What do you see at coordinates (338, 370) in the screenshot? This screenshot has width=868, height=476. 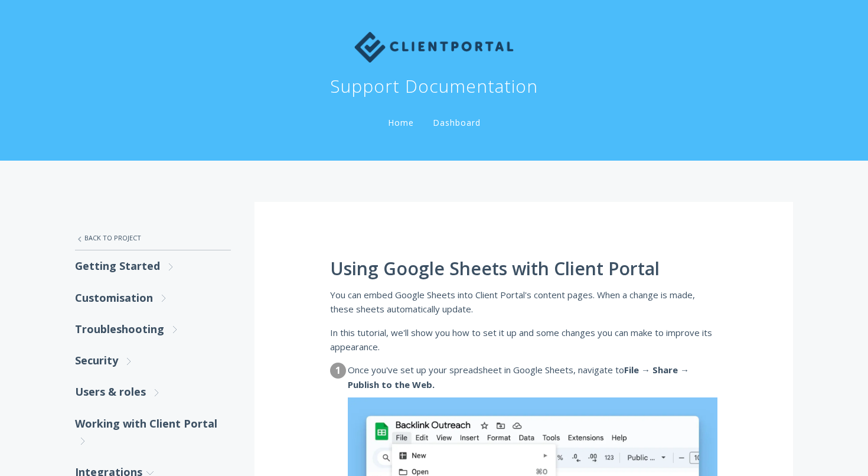 I see `dt: 1` at bounding box center [338, 370].